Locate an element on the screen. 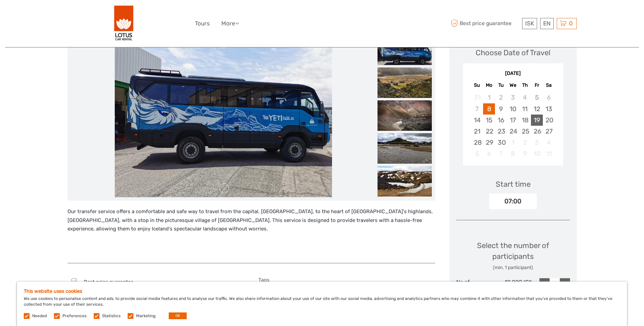 The image size is (644, 326). p: Our transfer service offers a comfortable and safe way to travel from the capital, [GEOGRAPHIC_DA... is located at coordinates (251, 220).